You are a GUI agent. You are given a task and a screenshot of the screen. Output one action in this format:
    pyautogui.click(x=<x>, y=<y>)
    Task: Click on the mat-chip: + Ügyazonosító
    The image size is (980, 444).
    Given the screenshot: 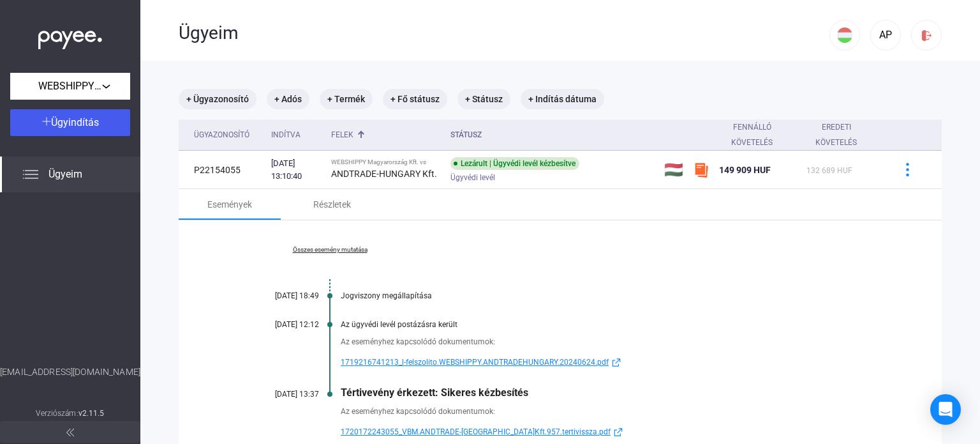 What is the action you would take?
    pyautogui.click(x=218, y=99)
    